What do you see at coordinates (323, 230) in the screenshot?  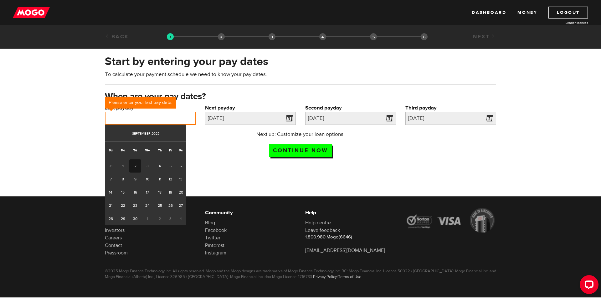 I see `a: Leave feedback` at bounding box center [323, 230].